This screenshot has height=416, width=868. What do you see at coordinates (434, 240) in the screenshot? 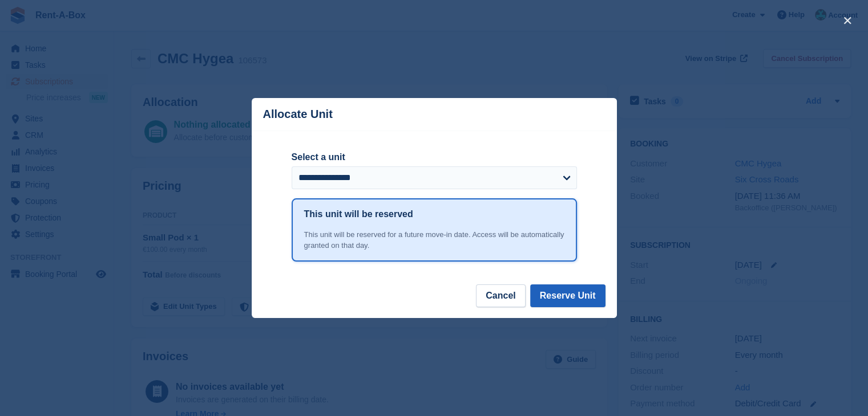
I see `div: This unit will be reserved for a future move-in date. Access will be automatically granted on tha...` at bounding box center [434, 240].